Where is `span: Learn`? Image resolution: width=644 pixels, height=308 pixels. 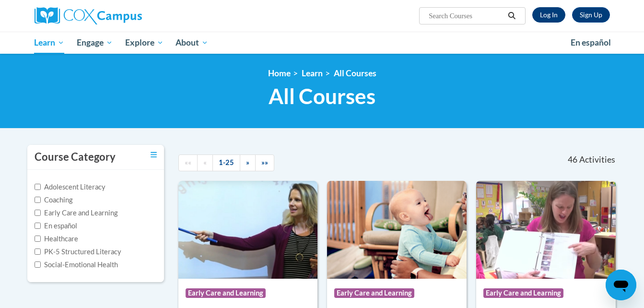
span: Learn is located at coordinates (49, 43).